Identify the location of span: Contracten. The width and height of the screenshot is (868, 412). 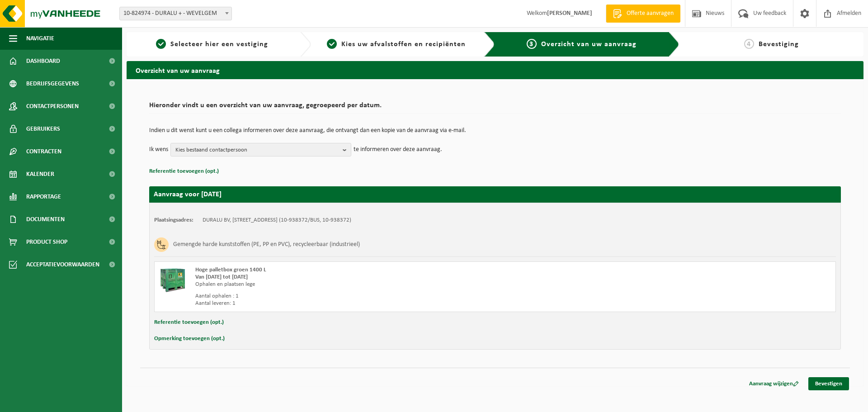
(44, 151).